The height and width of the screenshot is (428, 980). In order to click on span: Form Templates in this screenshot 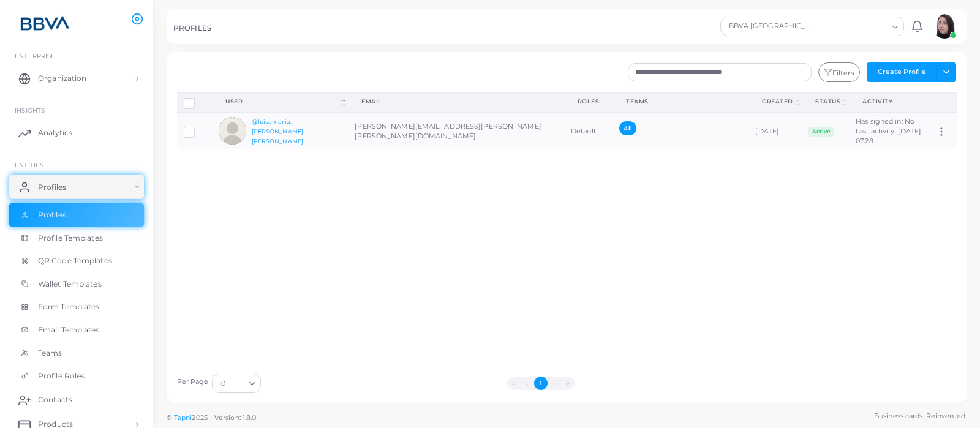, I will do `click(69, 307)`.